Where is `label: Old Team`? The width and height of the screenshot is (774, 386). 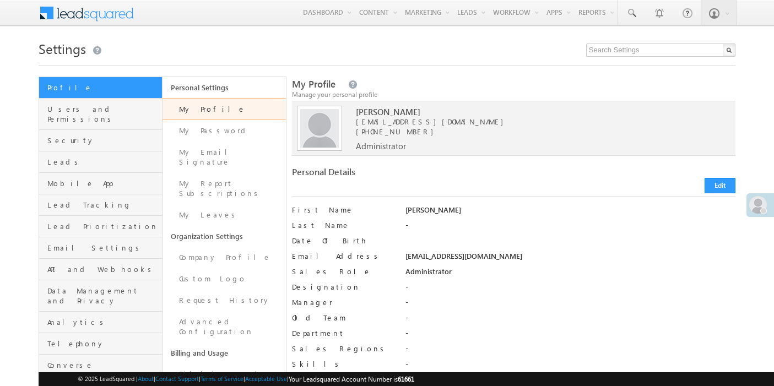
label: Old Team is located at coordinates (343, 318).